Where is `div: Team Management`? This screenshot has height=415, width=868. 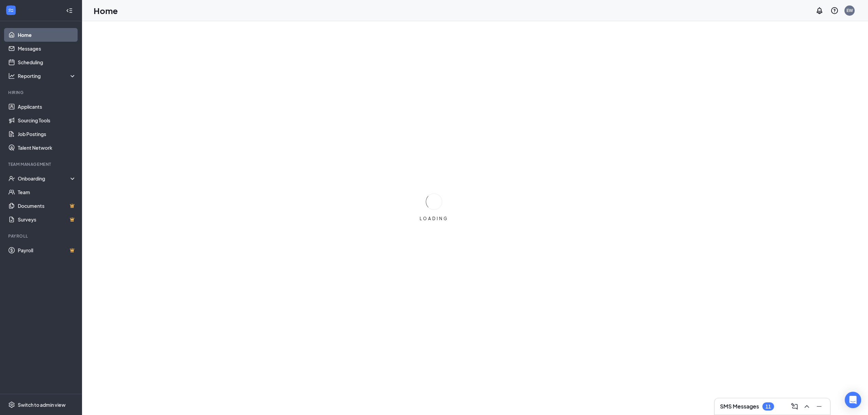 div: Team Management is located at coordinates (41, 164).